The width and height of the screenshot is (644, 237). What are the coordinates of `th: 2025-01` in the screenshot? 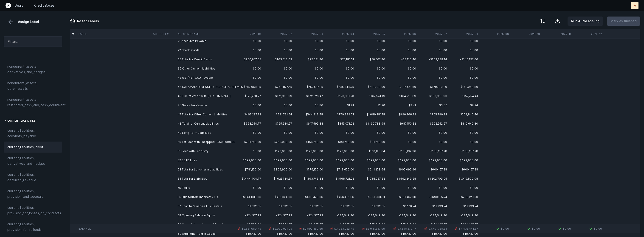 It's located at (247, 34).